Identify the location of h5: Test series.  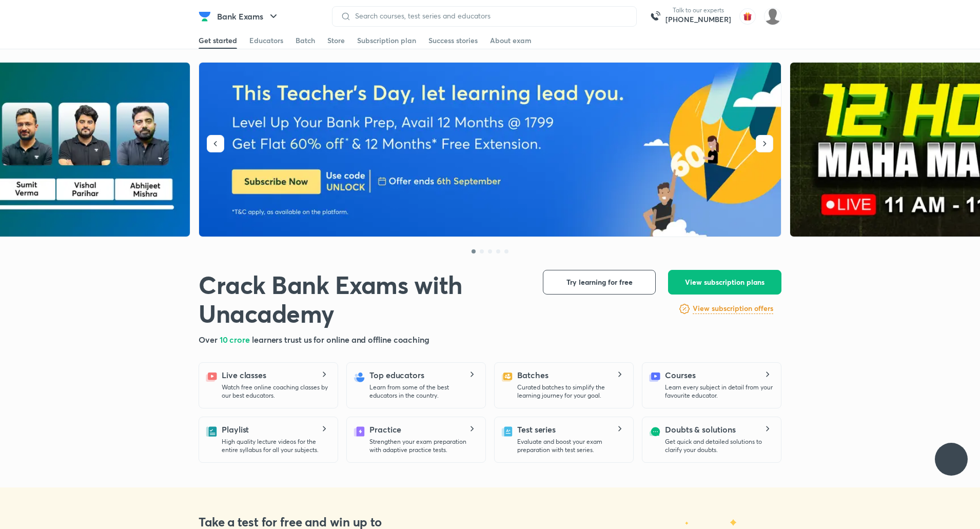
(536, 429).